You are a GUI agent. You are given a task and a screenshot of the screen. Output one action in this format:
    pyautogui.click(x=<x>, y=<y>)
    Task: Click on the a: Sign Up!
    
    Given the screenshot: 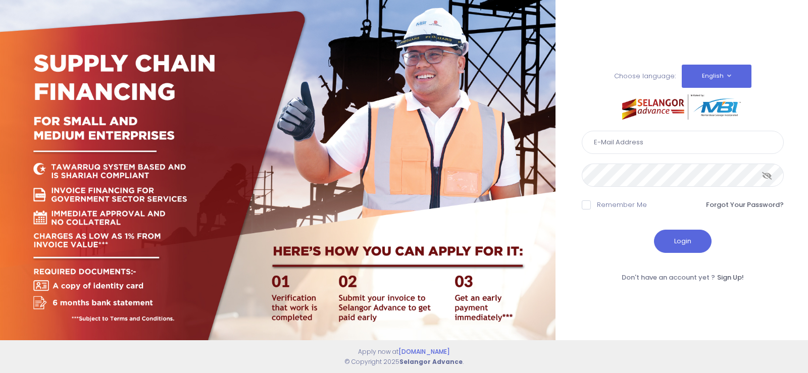 What is the action you would take?
    pyautogui.click(x=730, y=277)
    